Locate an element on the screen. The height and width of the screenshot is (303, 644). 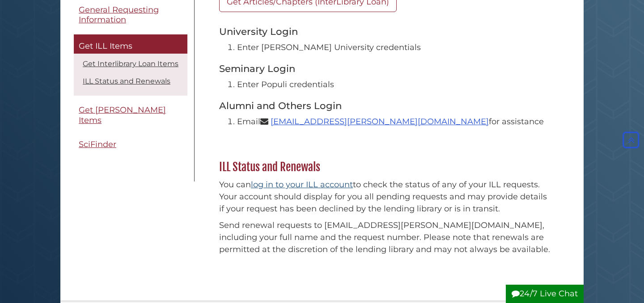
a: log in to your ILL account is located at coordinates (302, 185).